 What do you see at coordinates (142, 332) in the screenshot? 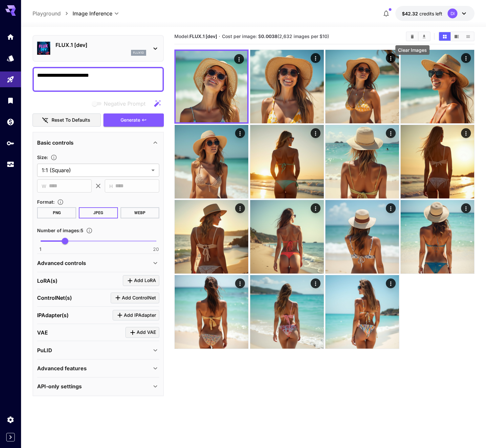
I see `button: Click to add VAE` at bounding box center [142, 332].